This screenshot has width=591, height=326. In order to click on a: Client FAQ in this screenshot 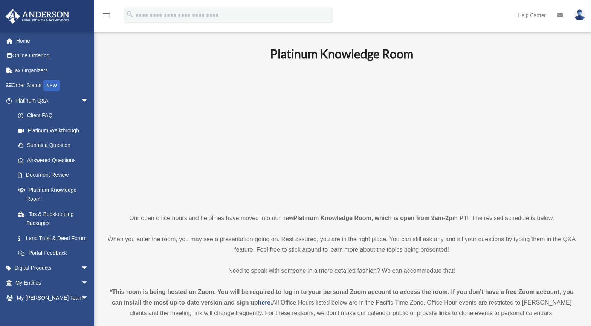, I will do `click(55, 116)`.